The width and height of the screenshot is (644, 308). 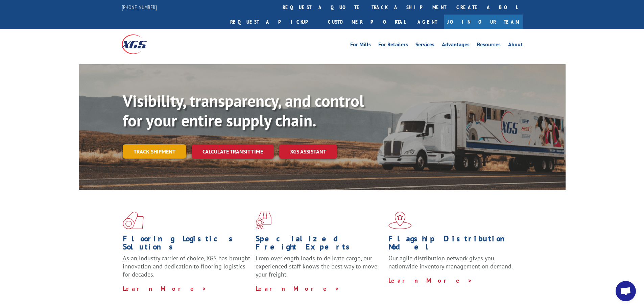 What do you see at coordinates (187, 265) in the screenshot?
I see `span: As an industry carrier of choice, XGS has brought innovation and dedication to flooring logistics...` at bounding box center [187, 265].